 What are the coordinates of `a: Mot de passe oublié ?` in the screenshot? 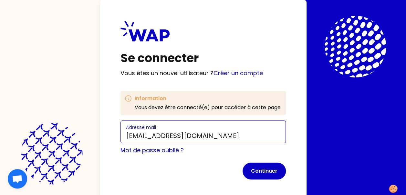 It's located at (152, 150).